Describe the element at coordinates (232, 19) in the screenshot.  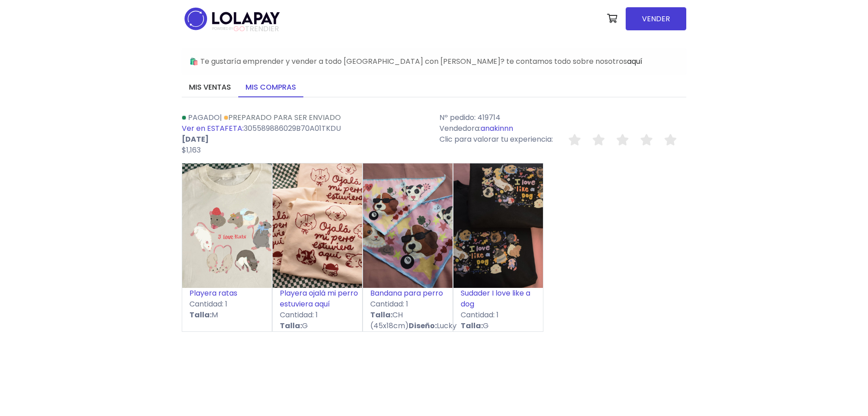
I see `img: logo` at that location.